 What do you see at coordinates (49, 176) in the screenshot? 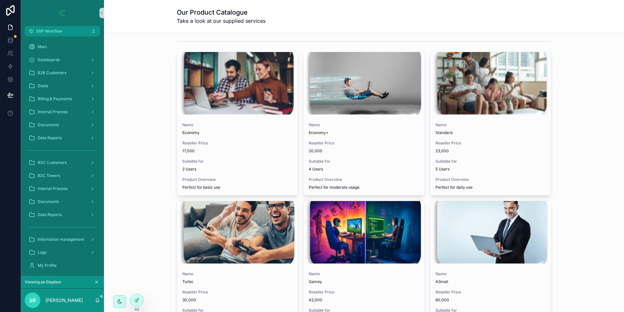
I see `span: B2C Towers` at bounding box center [49, 176].